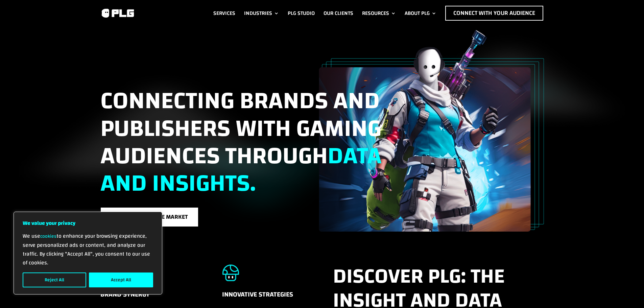 This screenshot has width=644, height=308. I want to click on a: PLG Studio, so click(302, 14).